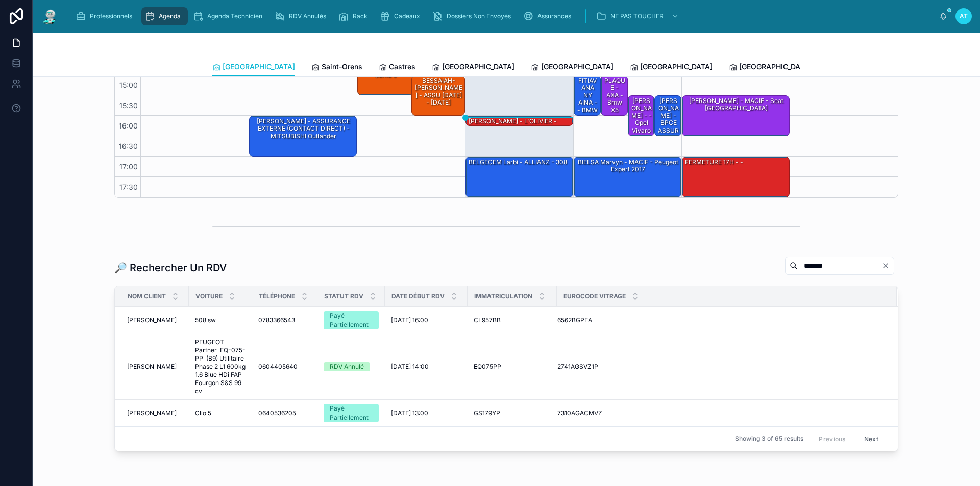  What do you see at coordinates (147, 296) in the screenshot?
I see `span: Nom Client` at bounding box center [147, 296].